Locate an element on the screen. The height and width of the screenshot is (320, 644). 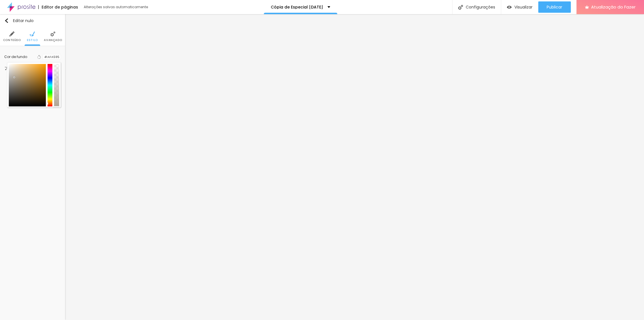
font: Editar nulo is located at coordinates (23, 21).